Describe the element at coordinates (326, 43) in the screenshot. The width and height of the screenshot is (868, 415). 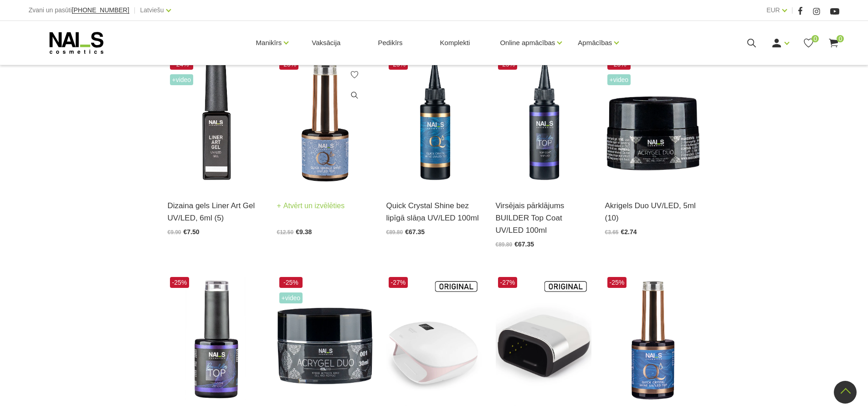
I see `a: Vaksācija` at that location.